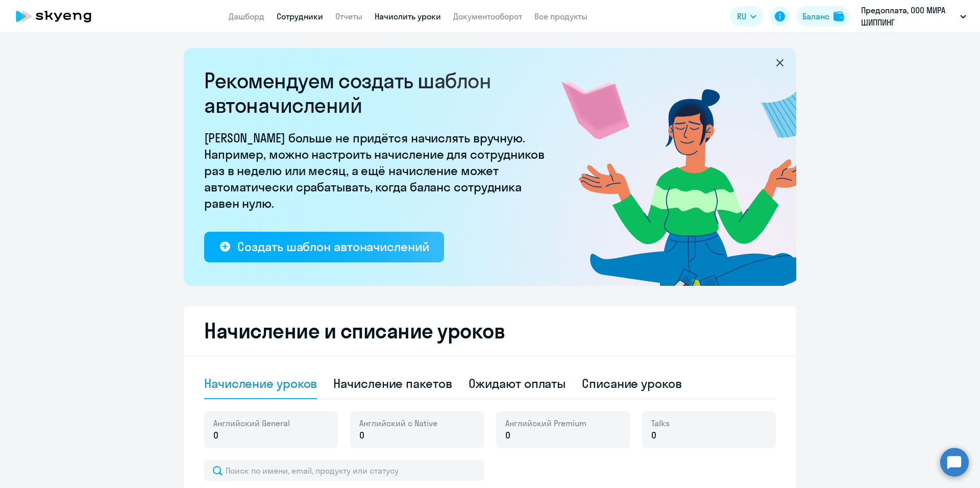  I want to click on input: Поиск по имени, email, продукту или статусу, so click(344, 470).